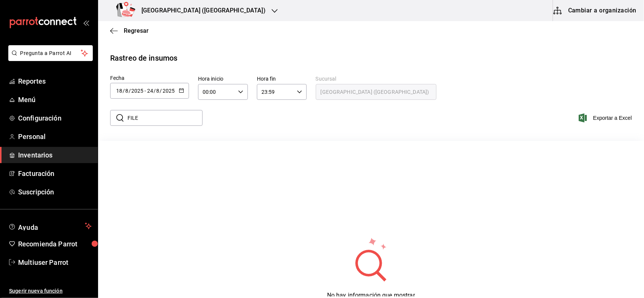 This screenshot has width=644, height=298. I want to click on label: Hora inicio, so click(223, 79).